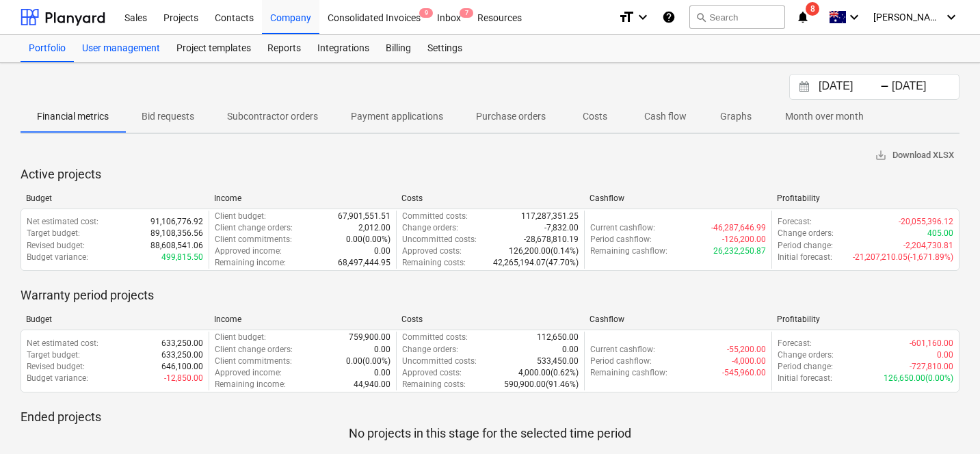  What do you see at coordinates (398, 48) in the screenshot?
I see `div: Billing` at bounding box center [398, 48].